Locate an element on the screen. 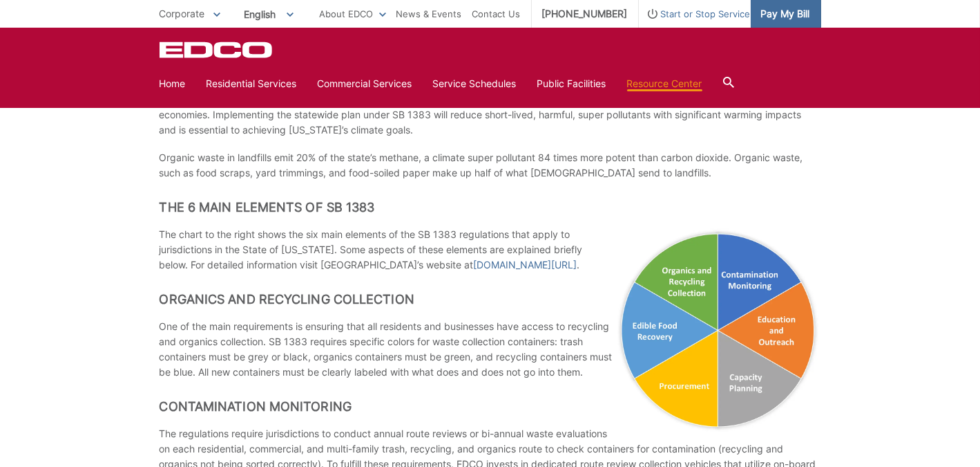 This screenshot has width=980, height=467. a: News & Events is located at coordinates (429, 14).